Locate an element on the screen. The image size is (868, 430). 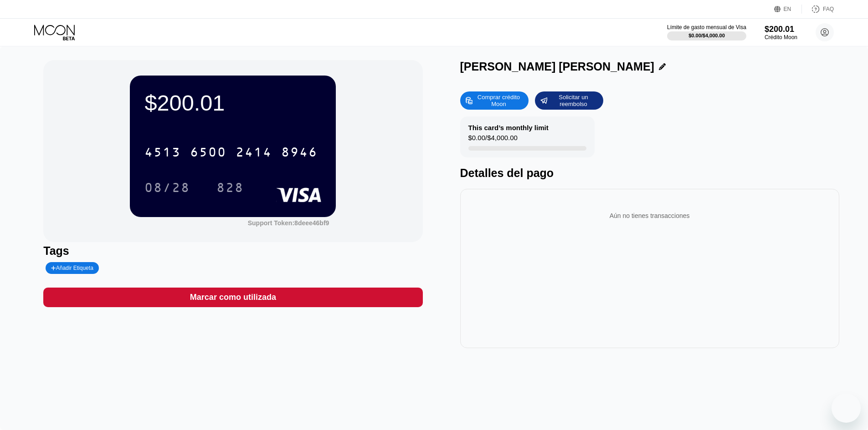
div: 4513650024148946 is located at coordinates (231, 152).